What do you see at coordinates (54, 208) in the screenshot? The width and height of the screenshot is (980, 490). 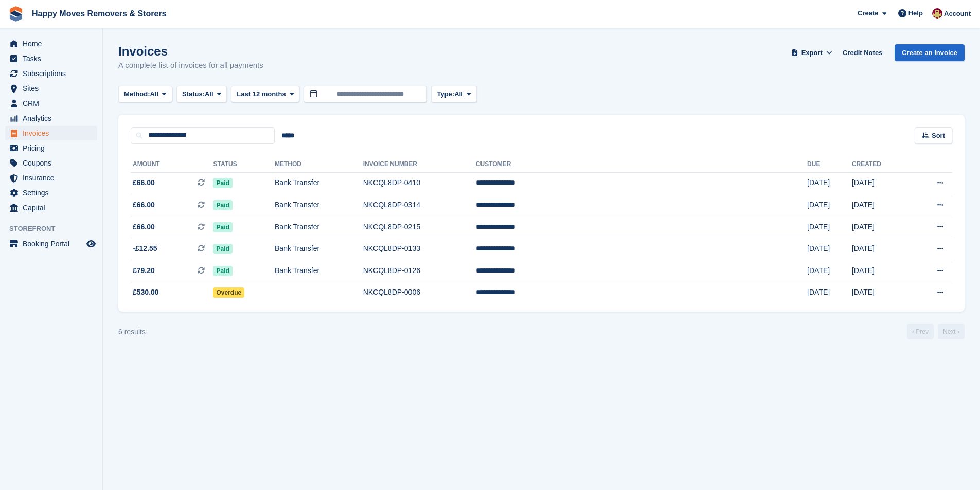 I see `span: Capital` at bounding box center [54, 208].